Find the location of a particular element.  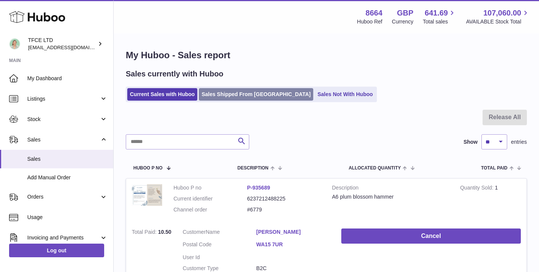

img: hello@thefacialcuppingexpert.com is located at coordinates (15, 44).